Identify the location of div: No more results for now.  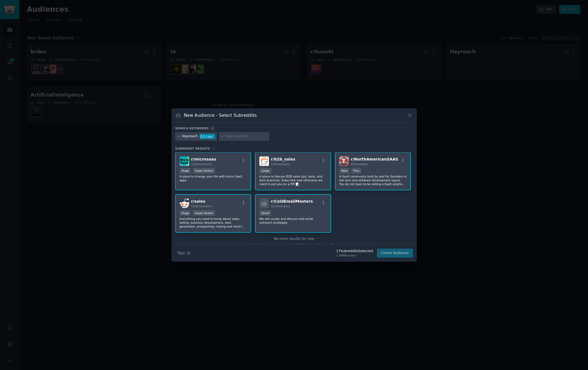
(294, 239).